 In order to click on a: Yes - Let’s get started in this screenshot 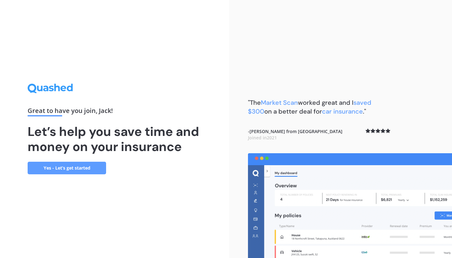, I will do `click(67, 168)`.